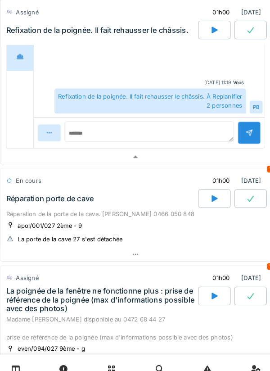 This screenshot has width=270, height=371. What do you see at coordinates (52, 192) in the screenshot?
I see `div: Réparation porte de cave` at bounding box center [52, 192].